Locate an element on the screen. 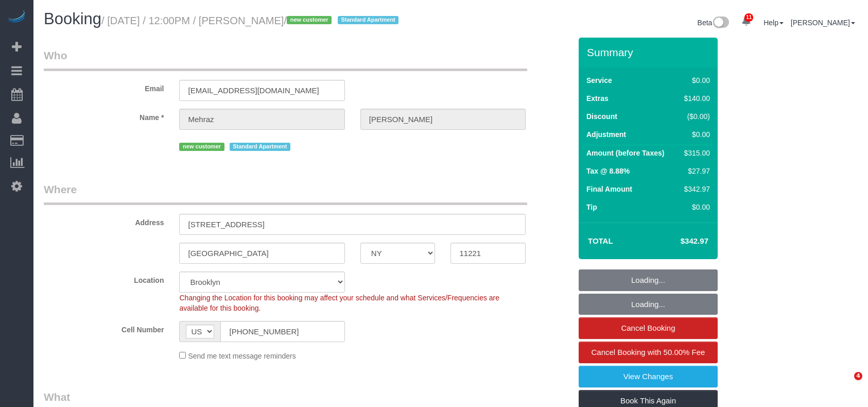 The width and height of the screenshot is (868, 407). a: 11 is located at coordinates (745, 22).